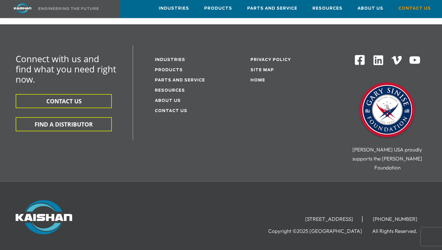 This screenshot has width=442, height=250. I want to click on button: FIND A DISTRIBUTOR, so click(64, 124).